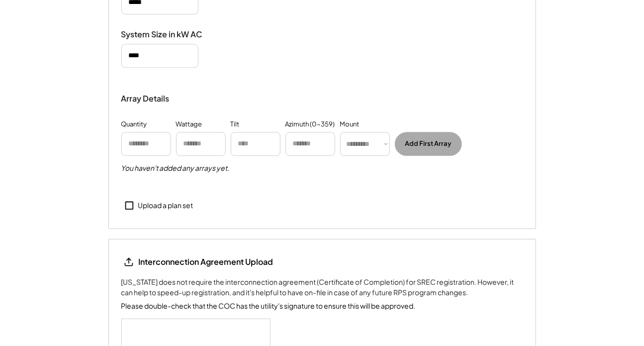 This screenshot has height=346, width=644. What do you see at coordinates (311, 125) in the screenshot?
I see `div: Azimuth (0-359)` at bounding box center [311, 125].